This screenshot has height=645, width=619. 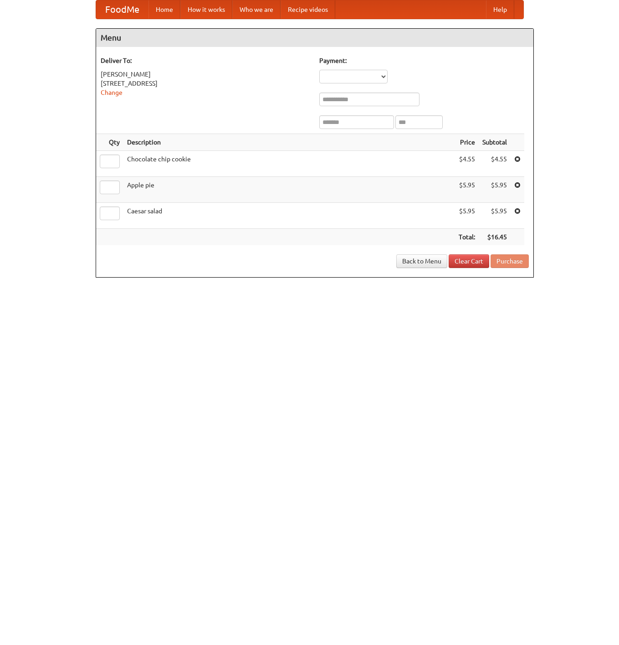 What do you see at coordinates (467, 237) in the screenshot?
I see `th: Total:` at bounding box center [467, 237].